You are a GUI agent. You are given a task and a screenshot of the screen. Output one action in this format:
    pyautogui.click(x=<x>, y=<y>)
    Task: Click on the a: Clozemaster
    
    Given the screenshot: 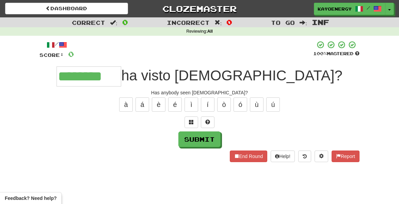 What is the action you would take?
    pyautogui.click(x=199, y=9)
    